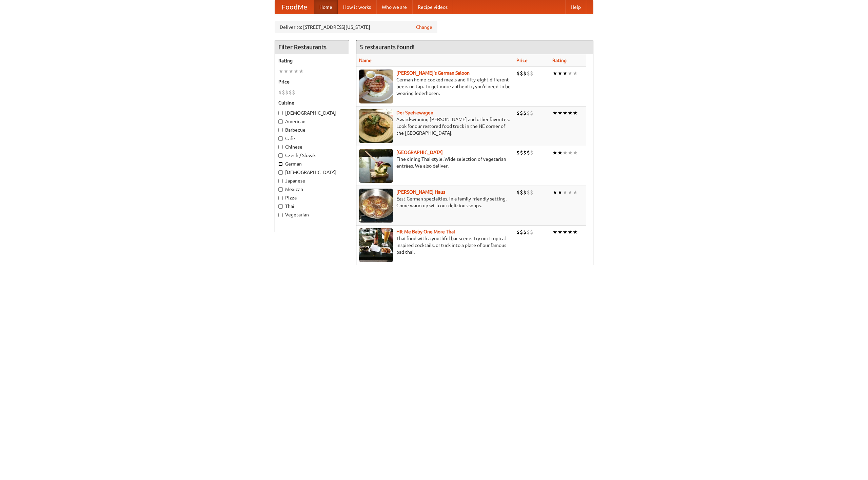 Image resolution: width=868 pixels, height=480 pixels. What do you see at coordinates (312, 138) in the screenshot?
I see `label: Cafe` at bounding box center [312, 138].